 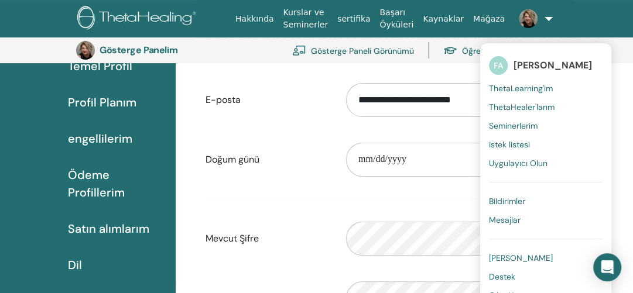 What do you see at coordinates (489, 19) in the screenshot?
I see `a: Mağaza` at bounding box center [489, 19].